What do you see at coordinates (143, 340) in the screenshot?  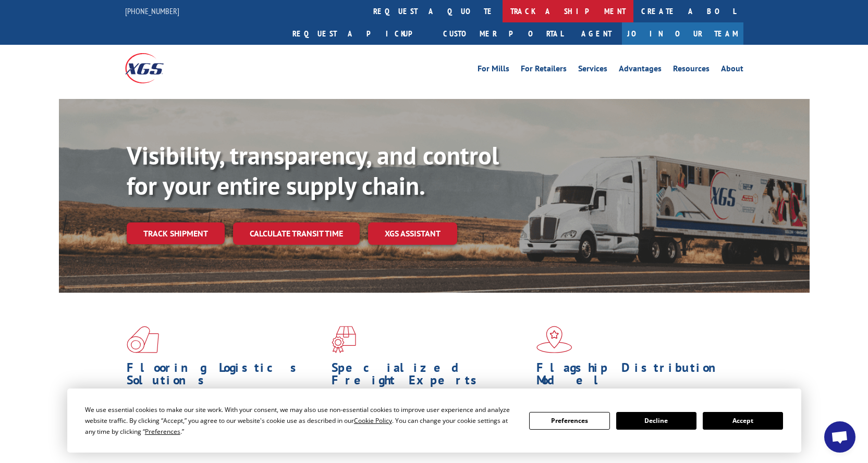 I see `img: xgs-icon-total-supply-chain-intelligence-red` at bounding box center [143, 340].